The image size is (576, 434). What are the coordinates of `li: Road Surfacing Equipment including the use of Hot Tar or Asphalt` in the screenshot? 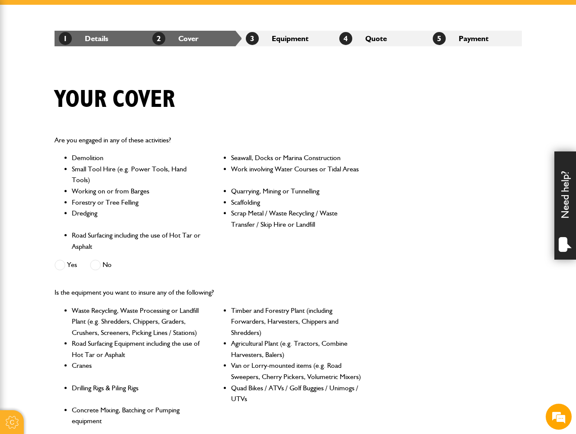 It's located at (137, 349).